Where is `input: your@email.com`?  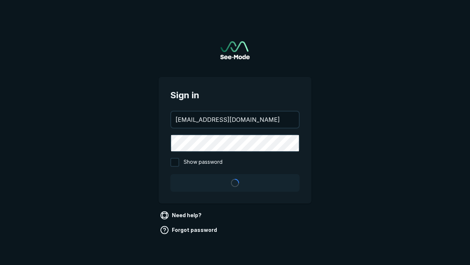 input: your@email.com is located at coordinates (235, 119).